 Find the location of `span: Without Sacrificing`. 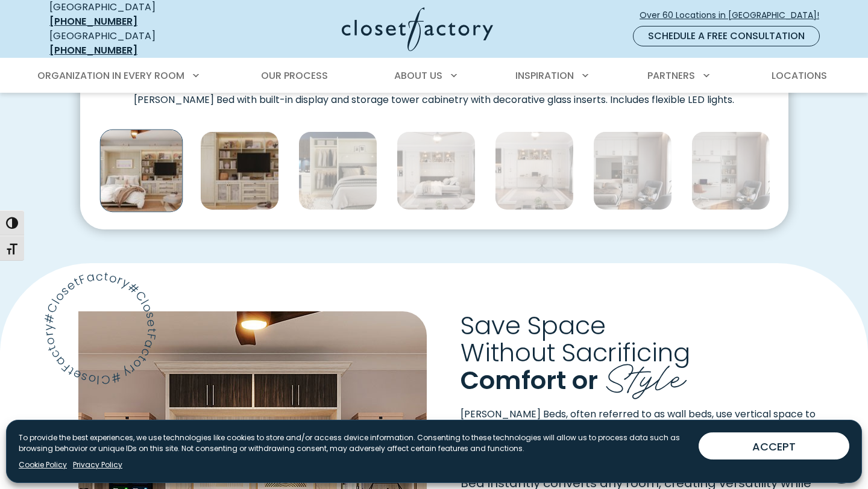

span: Without Sacrificing is located at coordinates (575, 353).